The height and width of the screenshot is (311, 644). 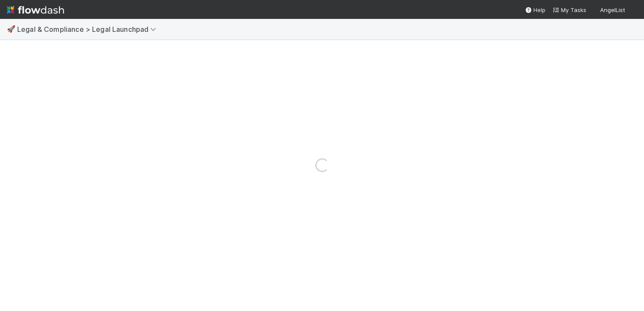 I want to click on a: My Tasks, so click(x=569, y=10).